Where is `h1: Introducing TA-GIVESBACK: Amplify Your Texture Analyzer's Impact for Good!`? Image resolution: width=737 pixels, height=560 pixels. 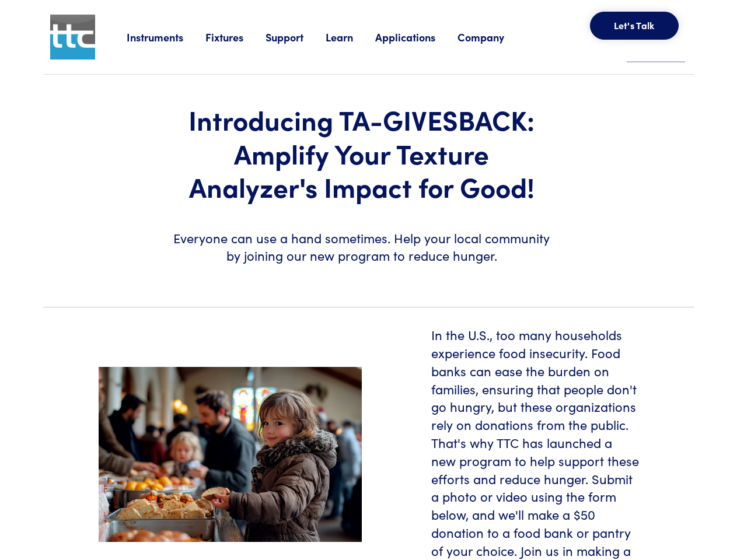
h1: Introducing TA-GIVESBACK: Amplify Your Texture Analyzer's Impact for Good! is located at coordinates (362, 153).